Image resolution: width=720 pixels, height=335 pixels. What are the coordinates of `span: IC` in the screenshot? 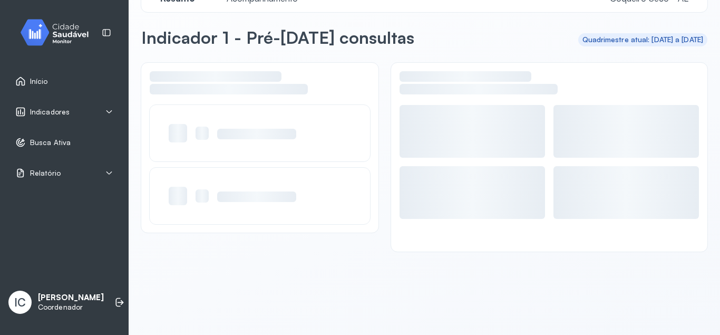 It's located at (20, 302).